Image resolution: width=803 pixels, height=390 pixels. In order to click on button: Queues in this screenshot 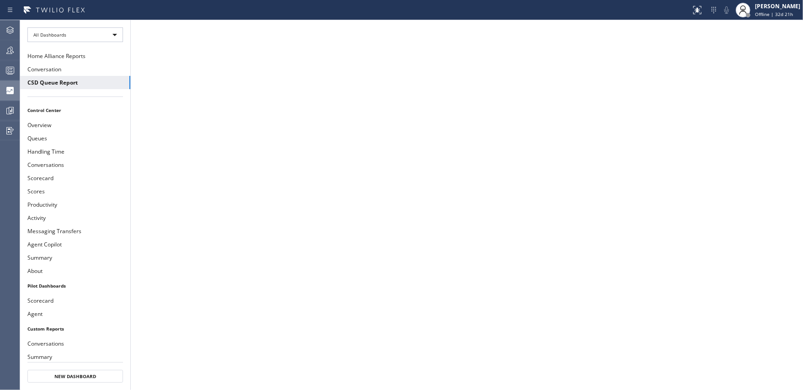, I will do `click(75, 138)`.